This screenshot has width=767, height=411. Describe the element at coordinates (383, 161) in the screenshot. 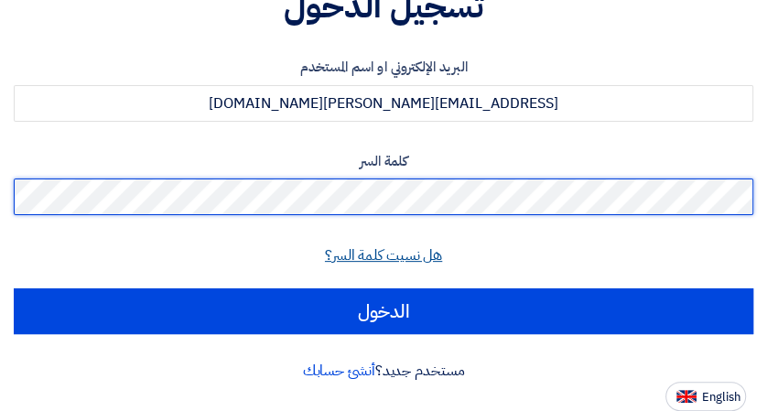

I see `label: كلمة السر` at that location.